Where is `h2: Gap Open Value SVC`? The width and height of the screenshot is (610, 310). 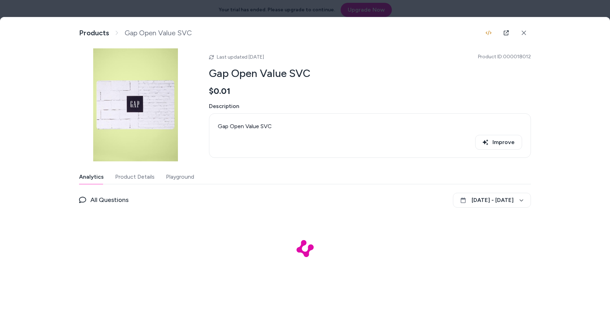
h2: Gap Open Value SVC is located at coordinates (370, 73).